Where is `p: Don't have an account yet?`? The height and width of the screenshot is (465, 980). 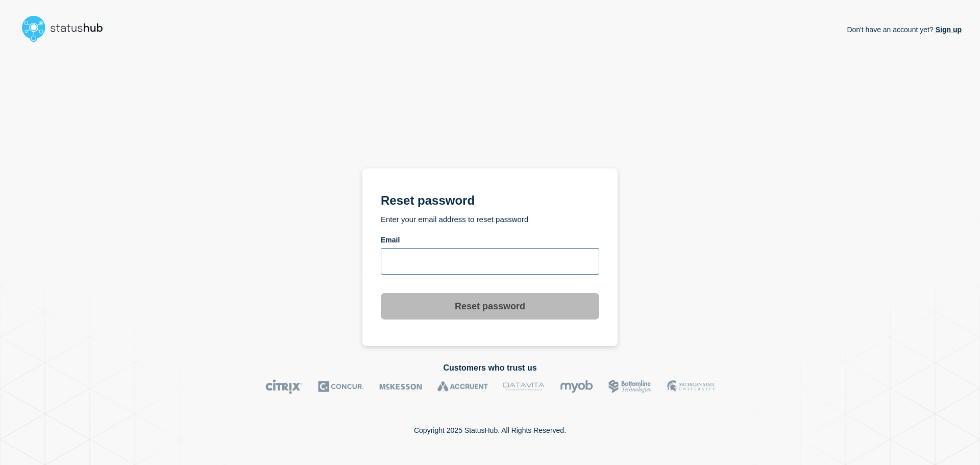 p: Don't have an account yet? is located at coordinates (904, 30).